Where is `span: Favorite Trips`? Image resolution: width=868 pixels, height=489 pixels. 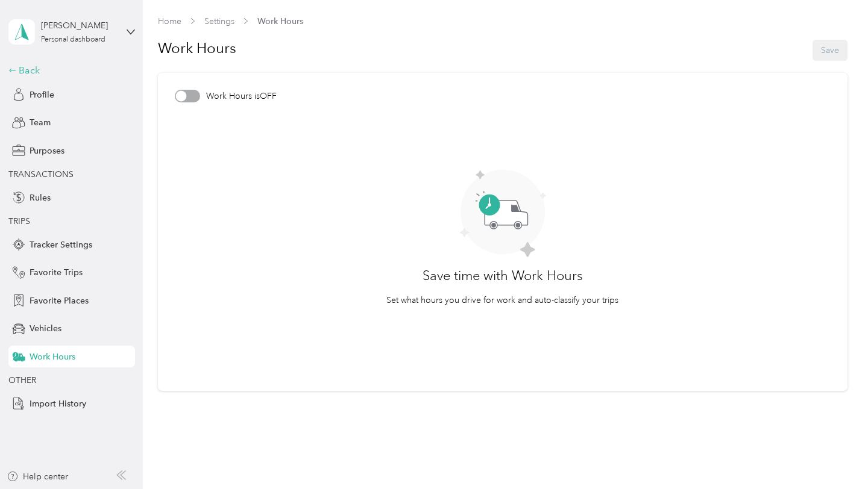 span: Favorite Trips is located at coordinates (56, 272).